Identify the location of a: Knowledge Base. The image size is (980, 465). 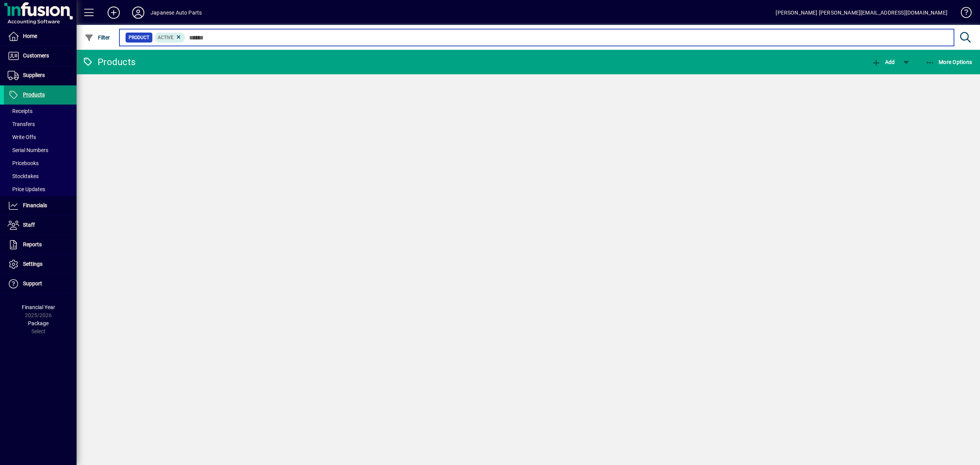
(963, 13).